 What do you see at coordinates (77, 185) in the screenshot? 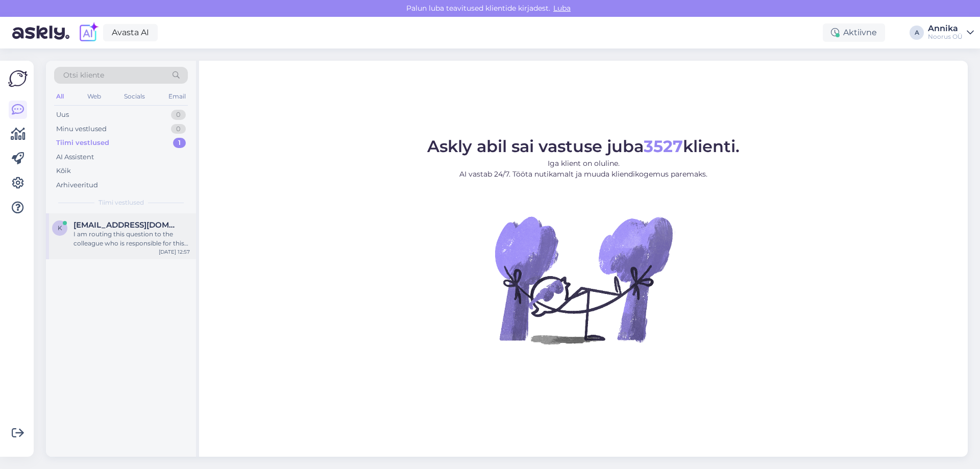
I see `div: Arhiveeritud` at bounding box center [77, 185].